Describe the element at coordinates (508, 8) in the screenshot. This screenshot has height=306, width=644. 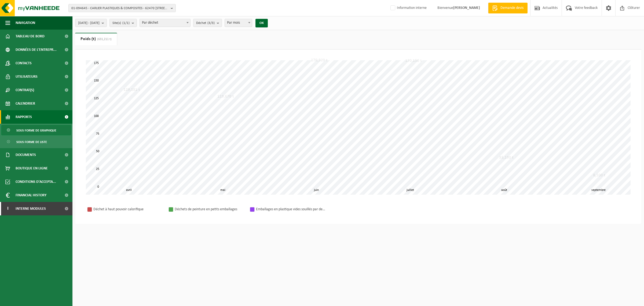
I see `a: Demande devis` at that location.